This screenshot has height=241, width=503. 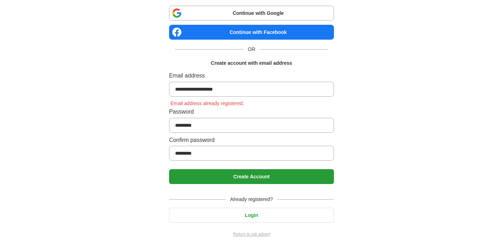 I want to click on span: OR, so click(x=252, y=49).